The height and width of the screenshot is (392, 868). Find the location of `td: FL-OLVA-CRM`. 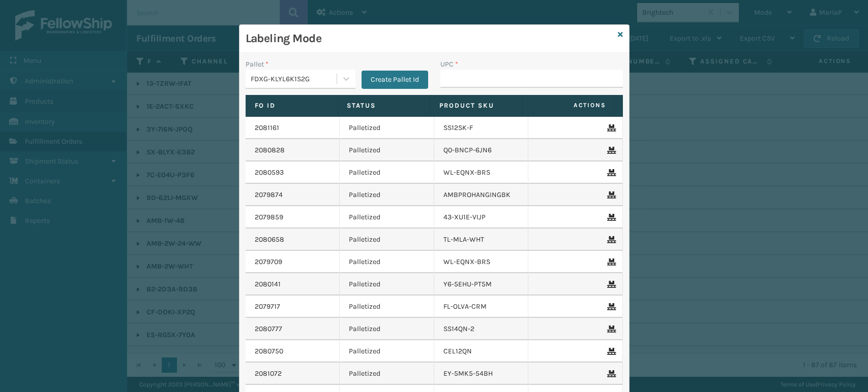

td: FL-OLVA-CRM is located at coordinates (482, 307).